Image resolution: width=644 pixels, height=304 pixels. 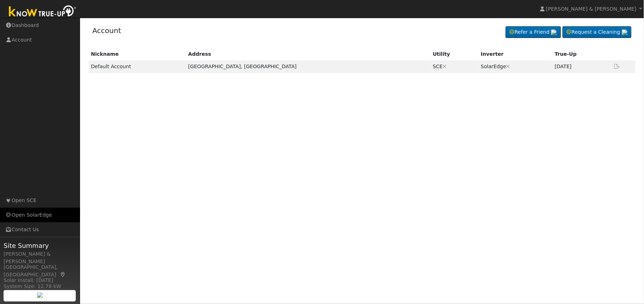 What do you see at coordinates (43, 11) in the screenshot?
I see `img: Know True-Up` at bounding box center [43, 11].